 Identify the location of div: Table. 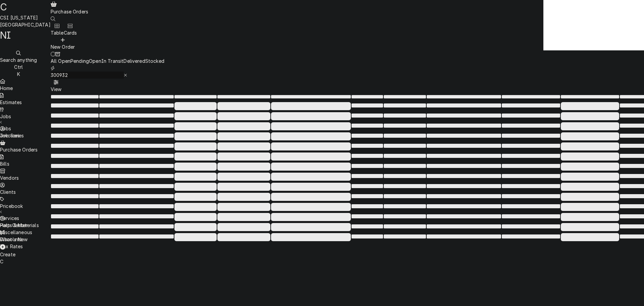
(57, 32).